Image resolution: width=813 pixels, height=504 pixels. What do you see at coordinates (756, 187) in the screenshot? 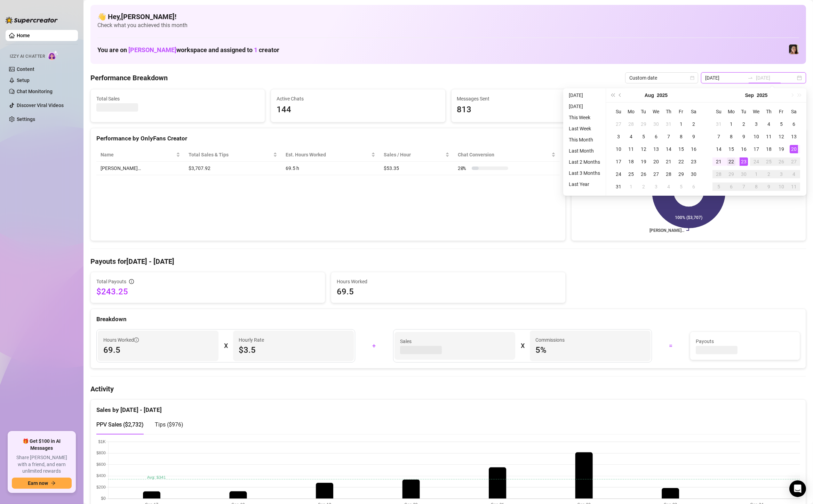
I see `td: 2025-10-08` at bounding box center [756, 187].